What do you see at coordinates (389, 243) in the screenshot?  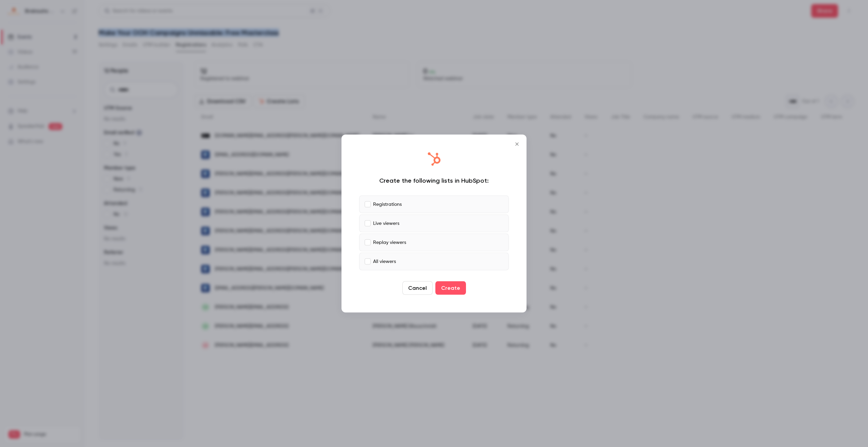 I see `p: Replay viewers` at bounding box center [389, 243].